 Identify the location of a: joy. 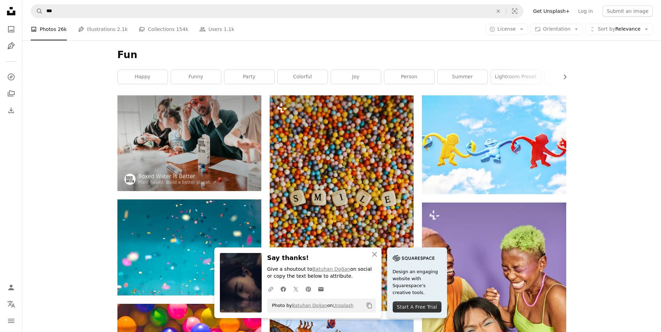
(356, 77).